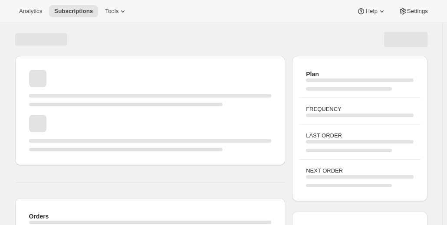 The image size is (447, 225). What do you see at coordinates (73, 11) in the screenshot?
I see `span: Subscriptions` at bounding box center [73, 11].